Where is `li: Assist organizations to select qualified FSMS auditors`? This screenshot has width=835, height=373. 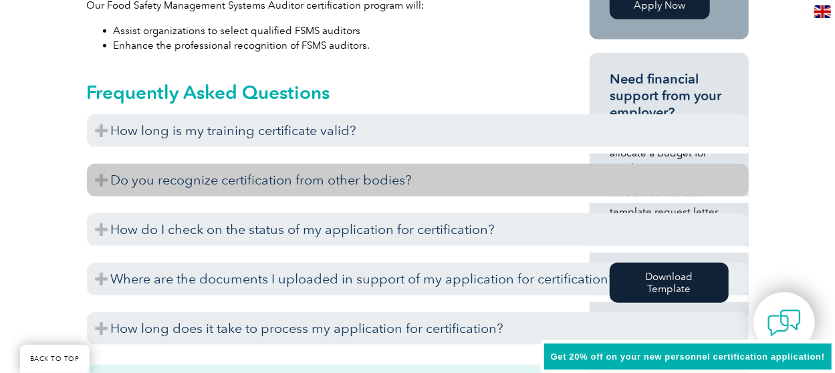 li: Assist organizations to select qualified FSMS auditors is located at coordinates (332, 31).